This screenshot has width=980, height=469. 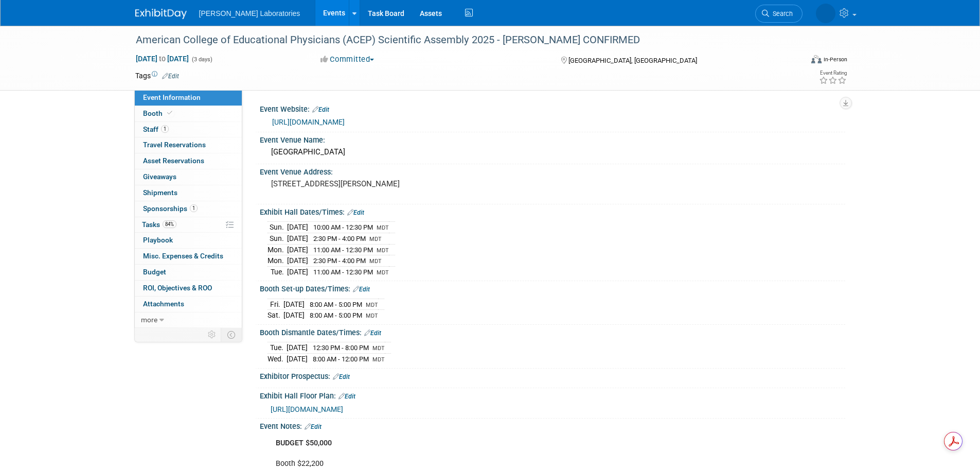 I want to click on span: Giveaways, so click(x=159, y=177).